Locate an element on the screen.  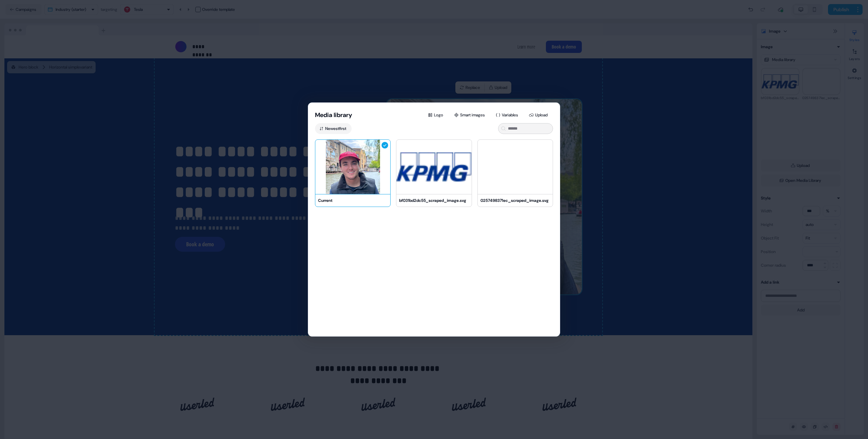
button: Logo is located at coordinates (436, 115).